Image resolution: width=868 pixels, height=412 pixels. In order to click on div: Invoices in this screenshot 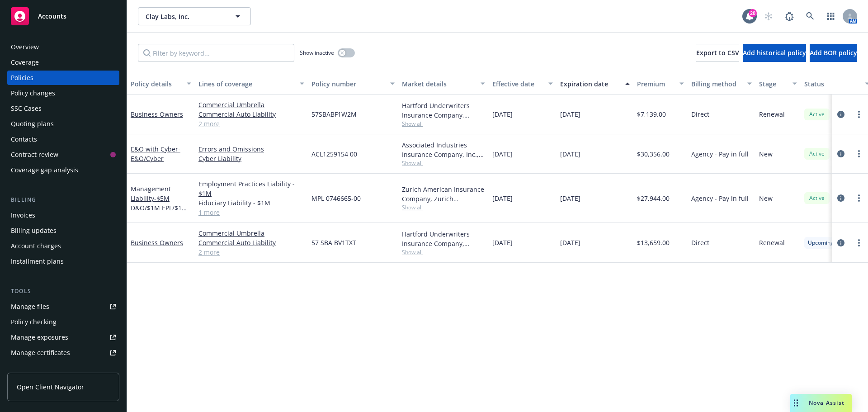, I will do `click(23, 215)`.